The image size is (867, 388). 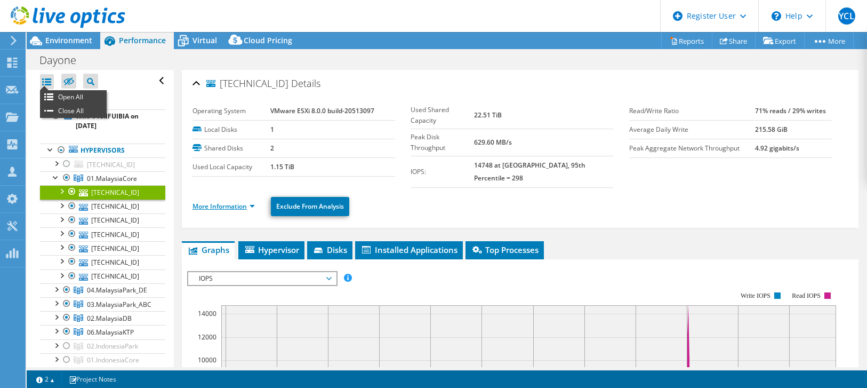 What do you see at coordinates (110, 332) in the screenshot?
I see `span: 06.MalaysiaKTP` at bounding box center [110, 332].